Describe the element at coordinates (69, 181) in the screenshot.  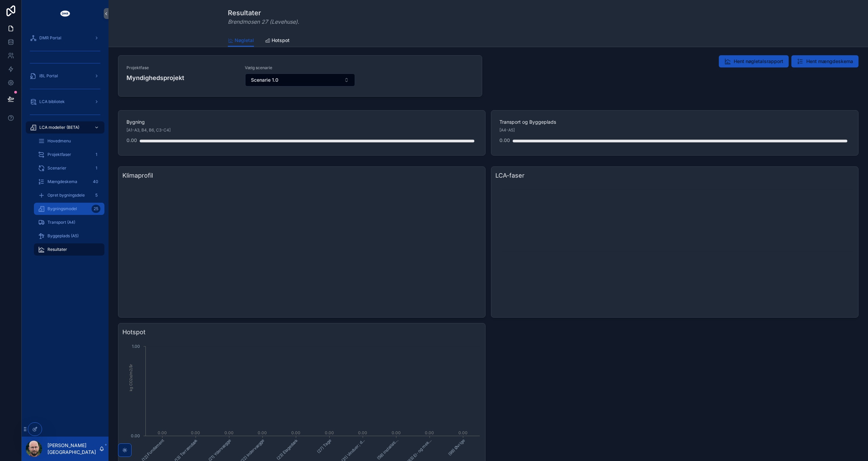
I see `a: Mængdeskema40` at that location.